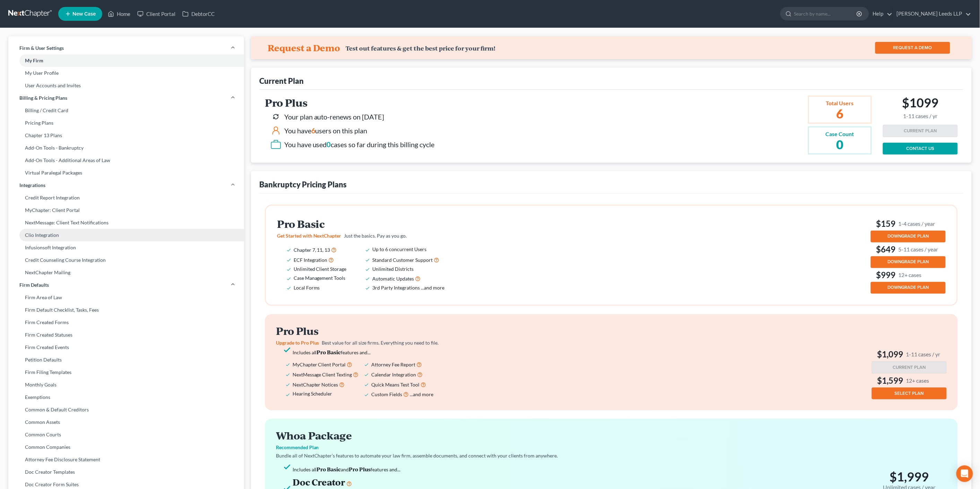 The width and height of the screenshot is (980, 489). What do you see at coordinates (304, 48) in the screenshot?
I see `h4: Request a Demo` at bounding box center [304, 48].